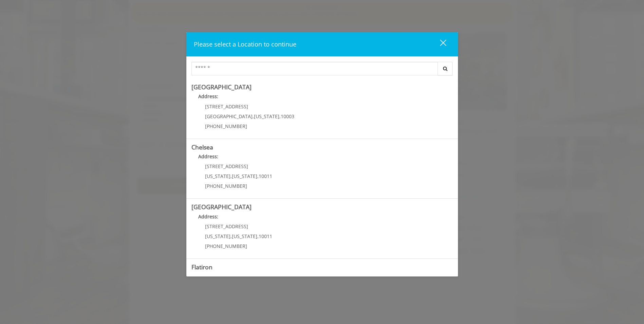 The height and width of the screenshot is (324, 644). What do you see at coordinates (245, 44) in the screenshot?
I see `span: Please select a Location to continue` at bounding box center [245, 44].